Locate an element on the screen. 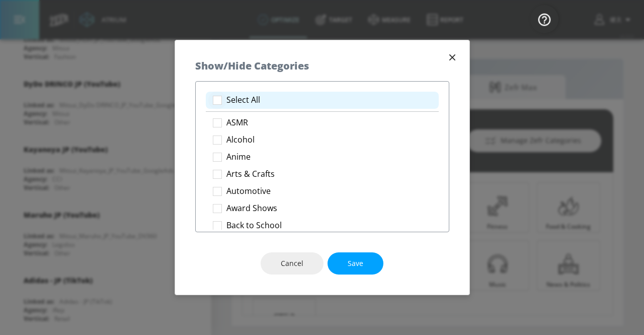 This screenshot has width=644, height=335. p: Anime is located at coordinates (238, 157).